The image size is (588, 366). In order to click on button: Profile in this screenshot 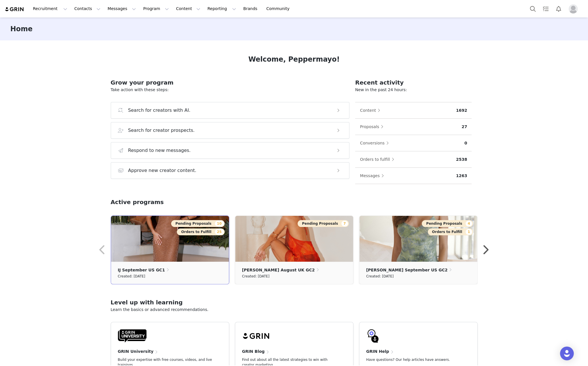, I will do `click(575, 9)`.